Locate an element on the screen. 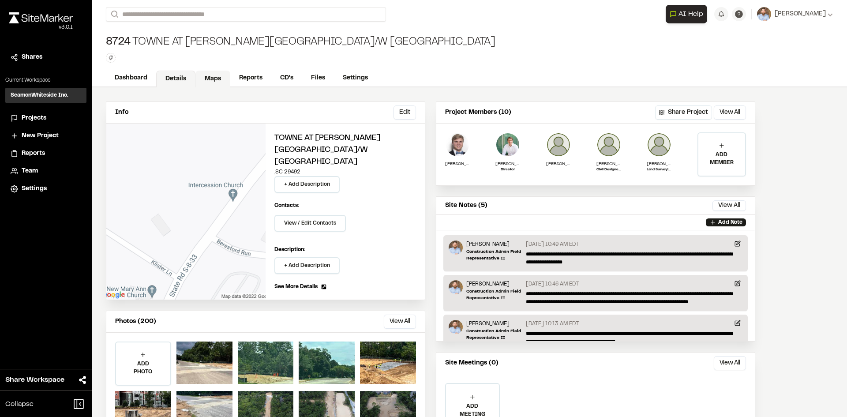 The image size is (847, 417). p: Director is located at coordinates (508, 170).